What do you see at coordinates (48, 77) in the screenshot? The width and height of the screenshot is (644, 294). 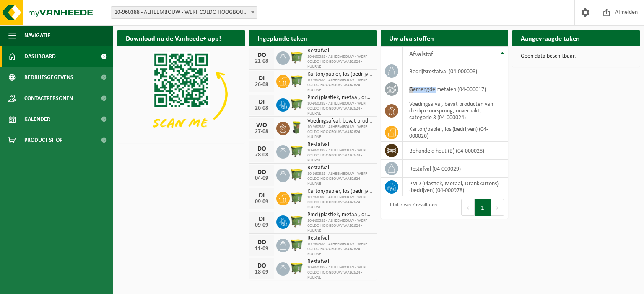 I see `span: Bedrijfsgegevens` at bounding box center [48, 77].